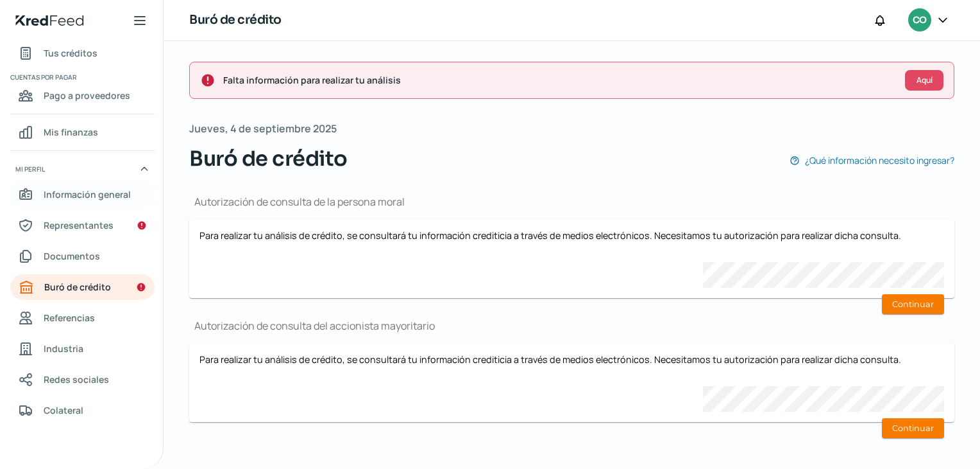 The height and width of the screenshot is (469, 980). Describe the element at coordinates (924, 80) in the screenshot. I see `button: Aquí` at that location.